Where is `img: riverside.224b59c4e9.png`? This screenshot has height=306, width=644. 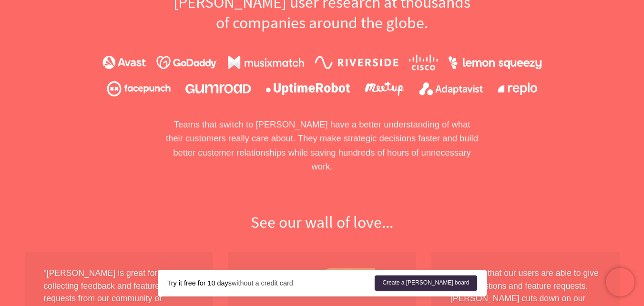
img: riverside.224b59c4e9.png is located at coordinates (357, 62).